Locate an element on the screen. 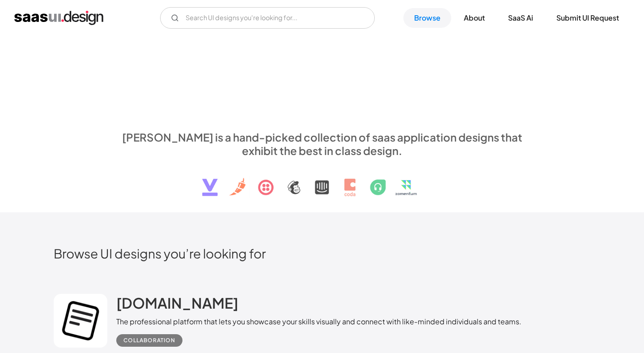 The image size is (644, 353). div: Collaboration is located at coordinates (149, 341).